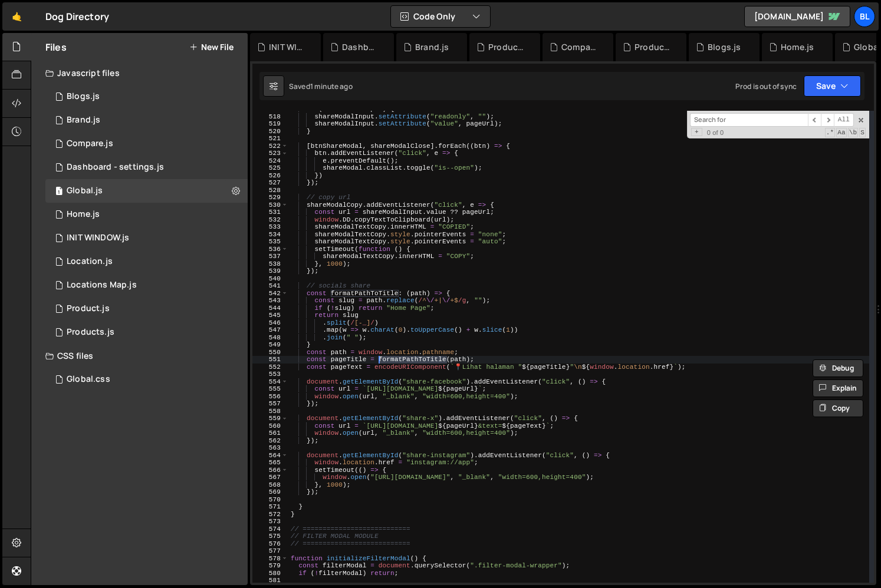 Image resolution: width=881 pixels, height=588 pixels. Describe the element at coordinates (270, 241) in the screenshot. I see `div: 535` at that location.